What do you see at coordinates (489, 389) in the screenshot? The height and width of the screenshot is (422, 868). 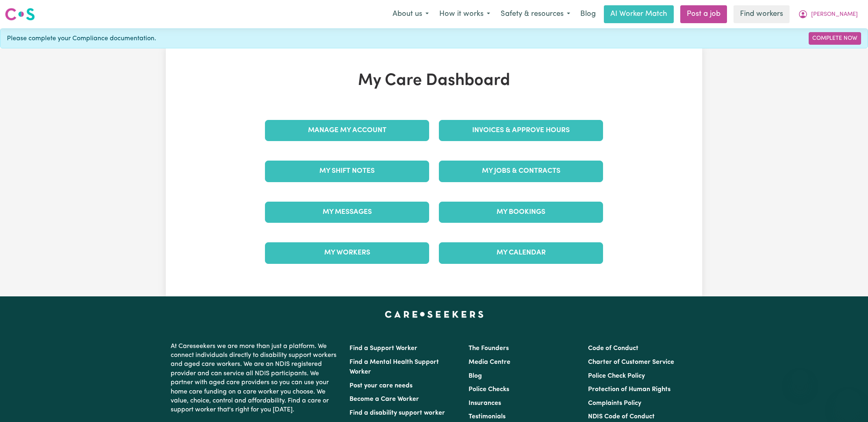 I see `a: Police Checks` at bounding box center [489, 389].